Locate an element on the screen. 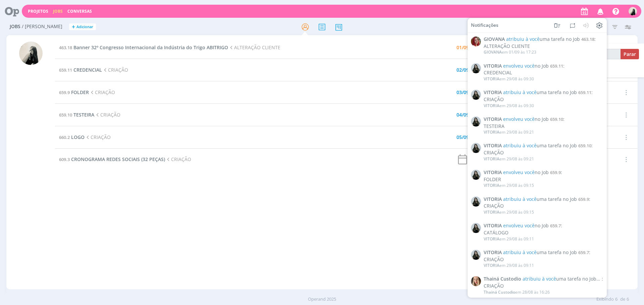  span: Parar is located at coordinates (630, 54).